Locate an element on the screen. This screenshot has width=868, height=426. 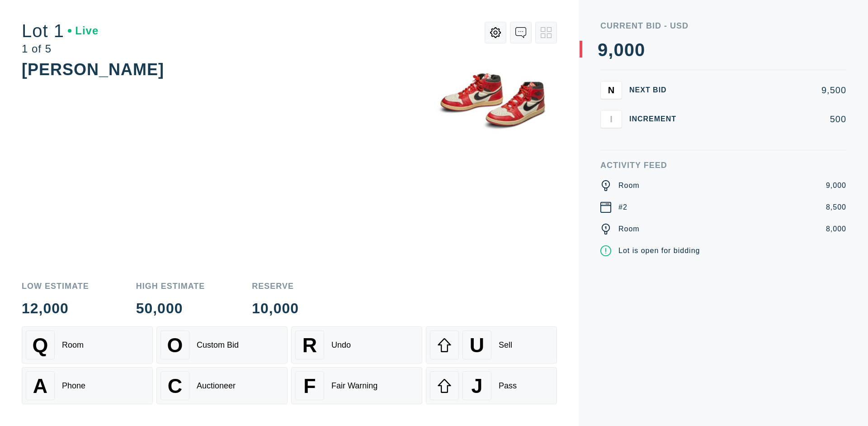
div: 8,000 is located at coordinates (836, 229).